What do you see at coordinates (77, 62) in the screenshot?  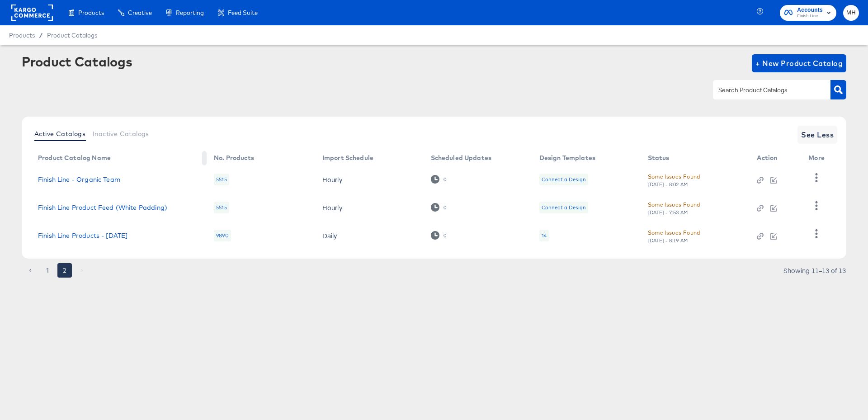 I see `div: Product Catalogs` at bounding box center [77, 62].